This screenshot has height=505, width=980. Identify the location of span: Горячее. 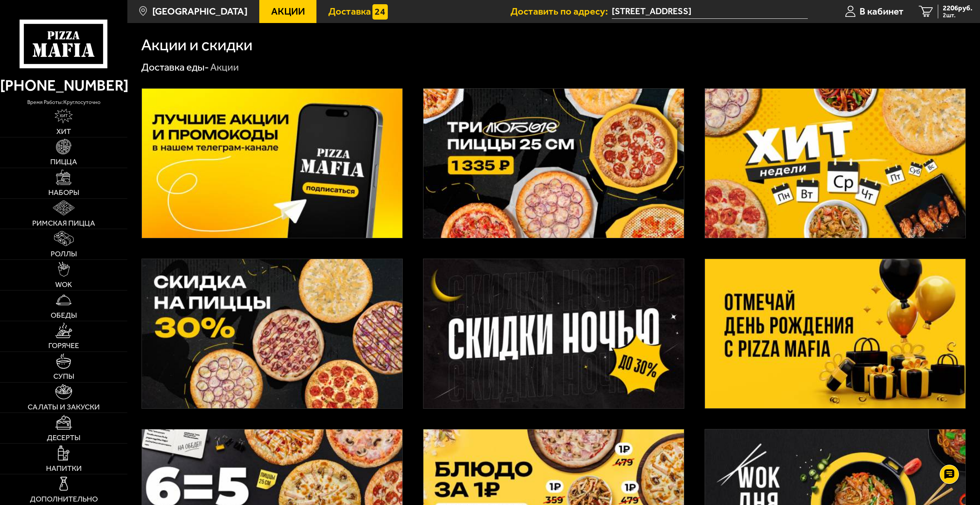
(64, 346).